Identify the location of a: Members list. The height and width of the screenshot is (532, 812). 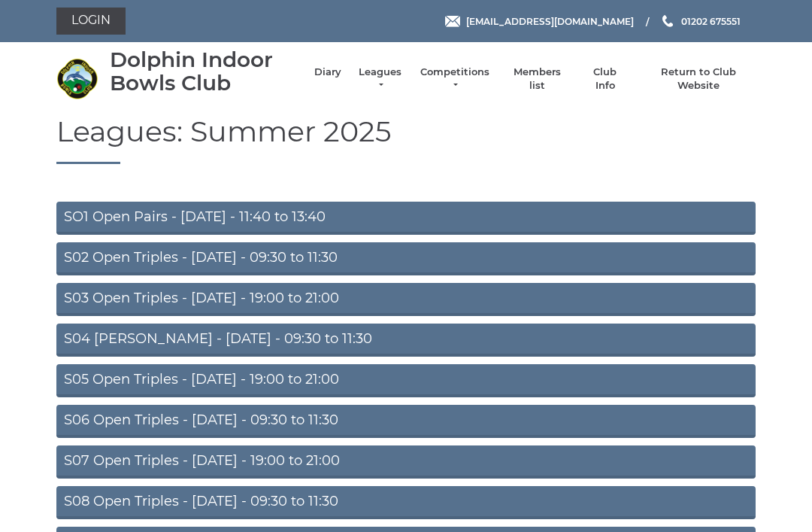
(536, 79).